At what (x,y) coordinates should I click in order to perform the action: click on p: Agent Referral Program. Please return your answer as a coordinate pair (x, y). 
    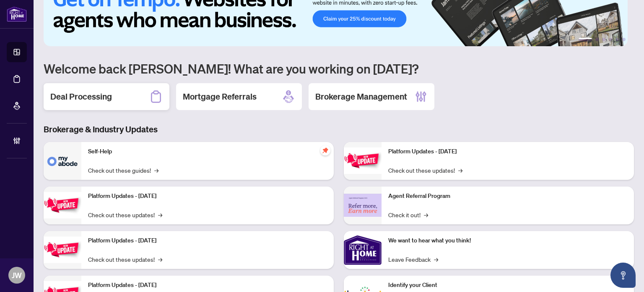
    Looking at the image, I should click on (508, 196).